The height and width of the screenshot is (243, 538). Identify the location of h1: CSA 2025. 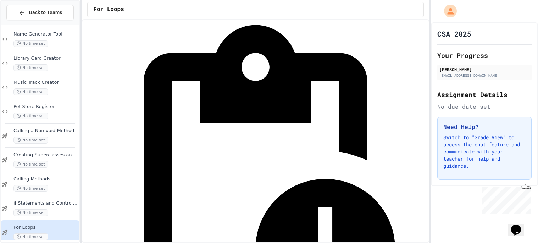
(454, 34).